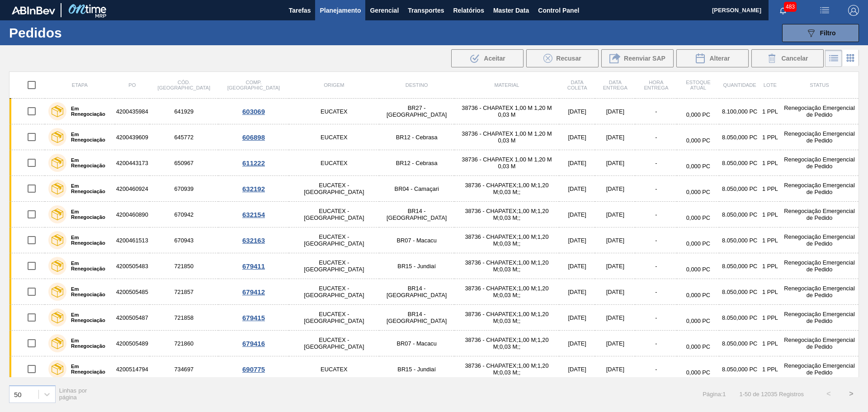 The width and height of the screenshot is (868, 412). Describe the element at coordinates (253, 369) in the screenshot. I see `div: 690775` at that location.